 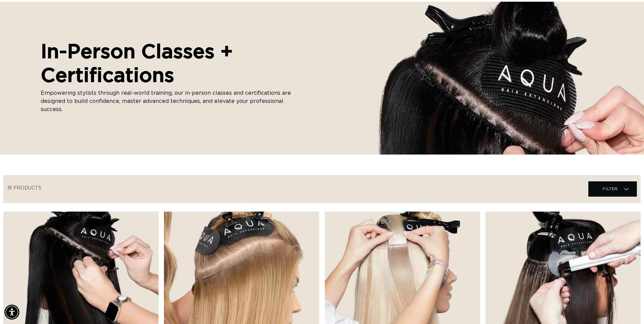 I want to click on div: Chat Widget, so click(x=627, y=308).